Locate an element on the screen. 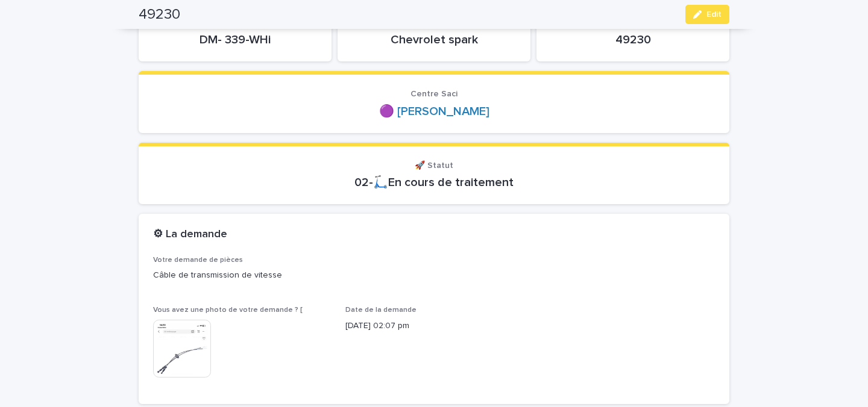  span: Vous avez une photo de votre demande ? [ is located at coordinates (228, 310).